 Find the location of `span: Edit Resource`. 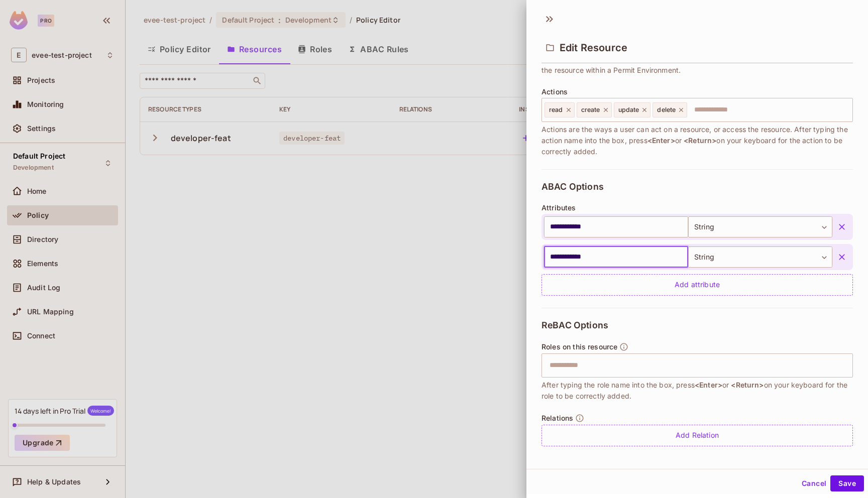

span: Edit Resource is located at coordinates (593, 47).